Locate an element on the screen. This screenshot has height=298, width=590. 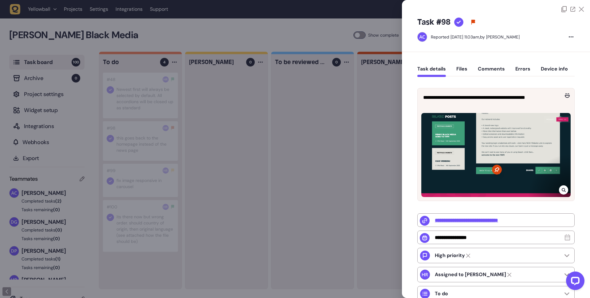
button: Task details is located at coordinates (432, 71).